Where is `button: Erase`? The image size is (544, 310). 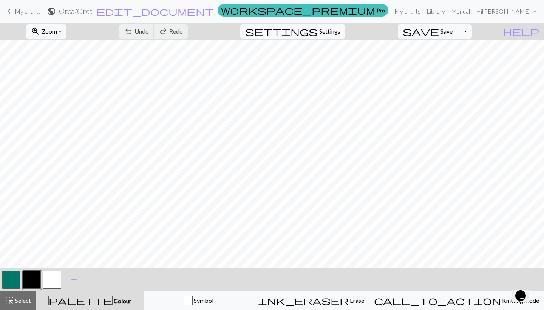
button: Erase is located at coordinates (311, 301).